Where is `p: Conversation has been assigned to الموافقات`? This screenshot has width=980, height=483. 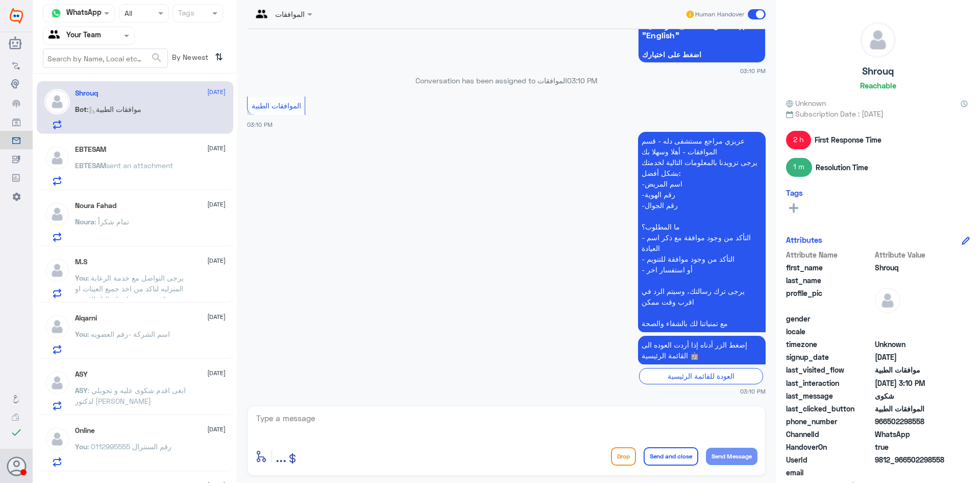 p: Conversation has been assigned to الموافقات is located at coordinates (507, 80).